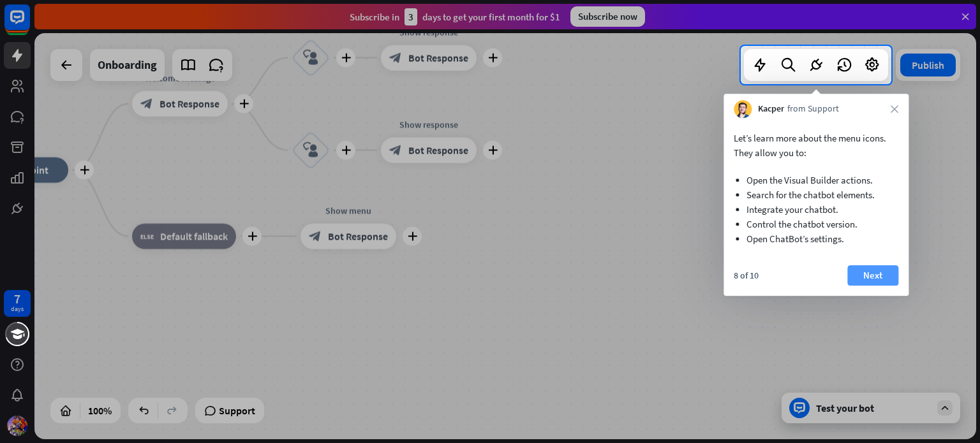  What do you see at coordinates (770, 109) in the screenshot?
I see `span: Kacper` at bounding box center [770, 109].